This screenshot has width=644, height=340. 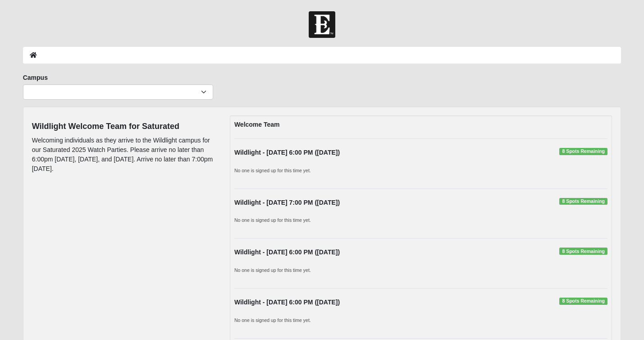 What do you see at coordinates (35, 77) in the screenshot?
I see `label: Campus` at bounding box center [35, 77].